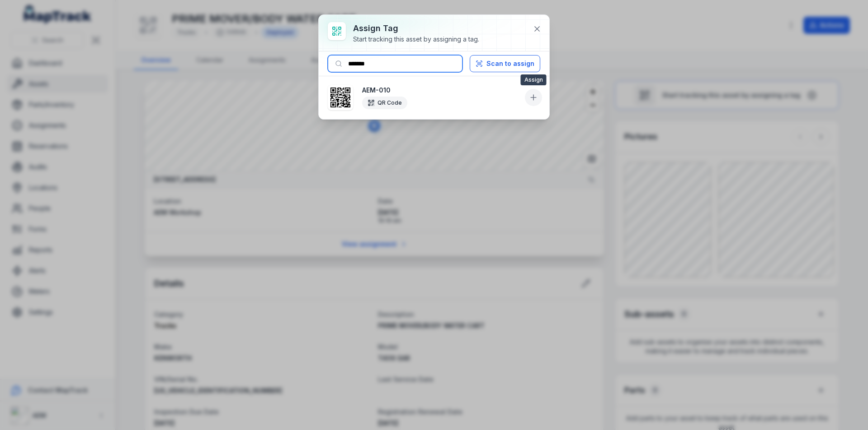  I want to click on div: QR Code, so click(384, 103).